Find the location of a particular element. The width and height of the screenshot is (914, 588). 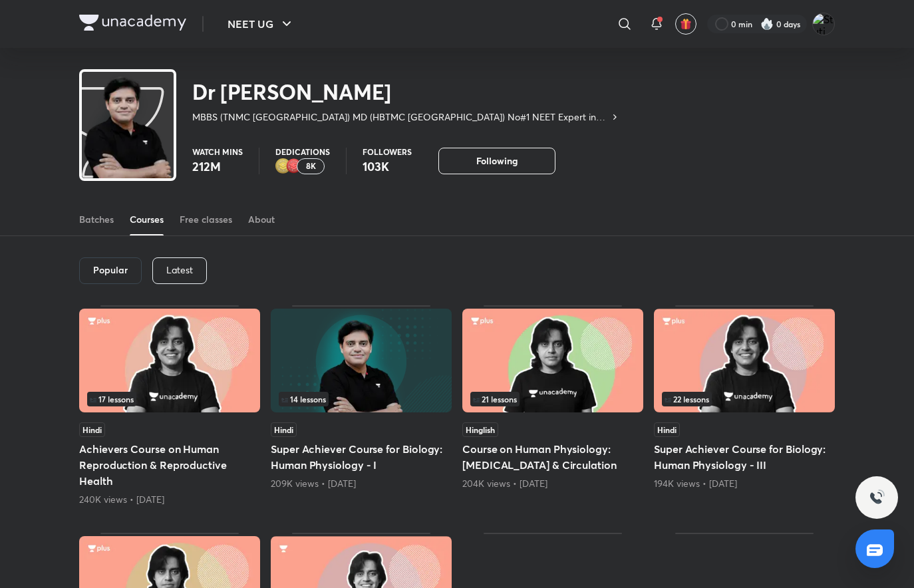

div: Super Achiever Course for Biology: Human Physiology - III is located at coordinates (744, 406).